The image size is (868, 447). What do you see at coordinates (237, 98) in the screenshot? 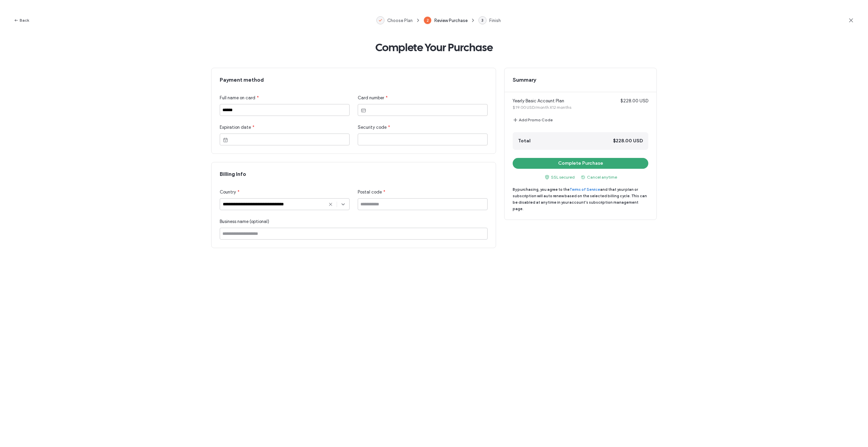
I see `span: Full name on card` at bounding box center [237, 98].